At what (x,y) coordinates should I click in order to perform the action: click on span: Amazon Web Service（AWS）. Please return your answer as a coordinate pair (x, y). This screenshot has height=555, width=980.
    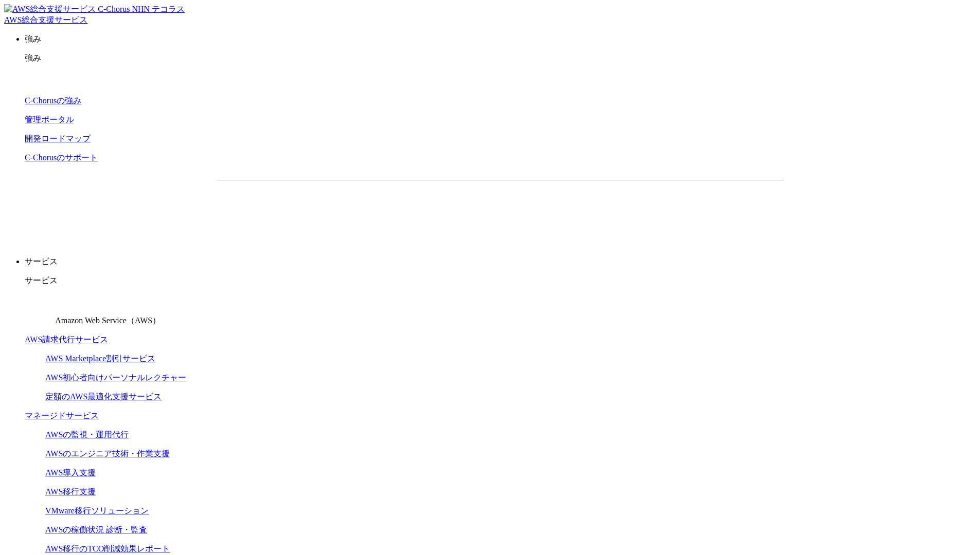
    Looking at the image, I should click on (107, 320).